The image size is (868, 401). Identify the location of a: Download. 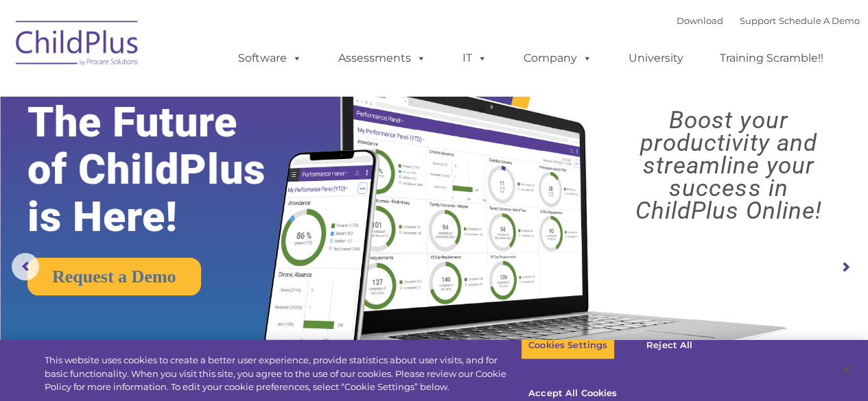
(699, 21).